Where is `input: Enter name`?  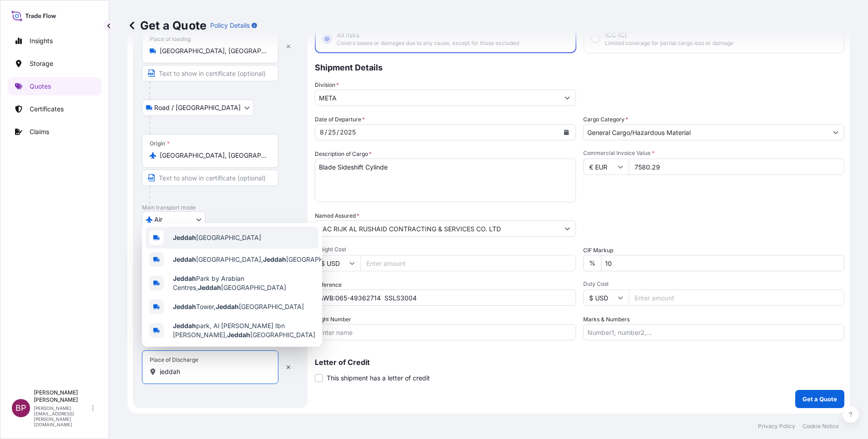 input: Enter name is located at coordinates (445, 333).